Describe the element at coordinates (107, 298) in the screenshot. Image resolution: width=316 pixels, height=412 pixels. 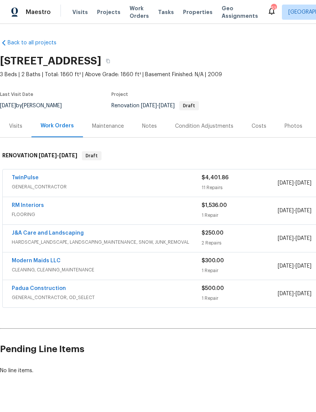
I see `span: GENERAL_CONTRACTOR, OD_SELECT` at that location.